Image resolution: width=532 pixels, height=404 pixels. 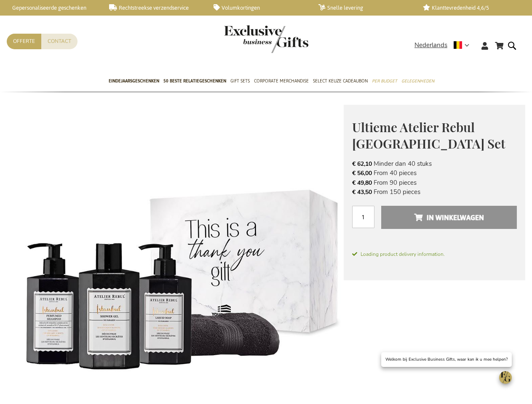 What do you see at coordinates (361, 192) in the screenshot?
I see `span: € 43,50` at bounding box center [361, 192].